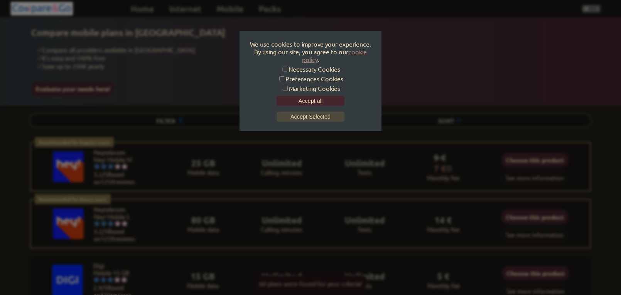  What do you see at coordinates (311, 69) in the screenshot?
I see `label: Necessary Cookies` at bounding box center [311, 69].